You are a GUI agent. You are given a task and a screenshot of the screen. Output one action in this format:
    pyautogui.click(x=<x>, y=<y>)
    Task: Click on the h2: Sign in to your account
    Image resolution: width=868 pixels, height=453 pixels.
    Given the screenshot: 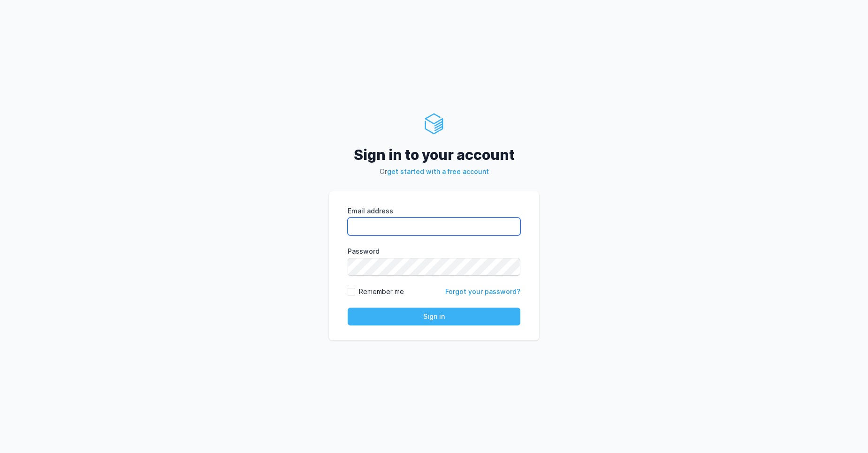 What is the action you would take?
    pyautogui.click(x=434, y=155)
    